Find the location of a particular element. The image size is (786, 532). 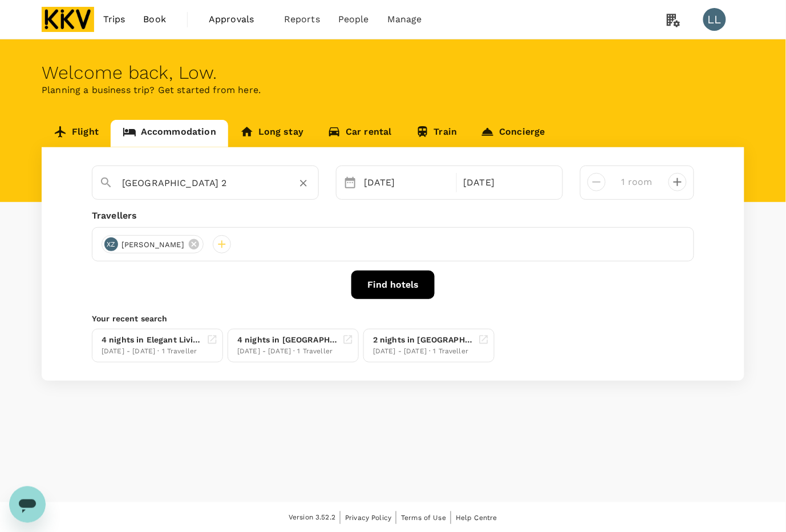

div: Welcome back , Low . is located at coordinates (393, 72).